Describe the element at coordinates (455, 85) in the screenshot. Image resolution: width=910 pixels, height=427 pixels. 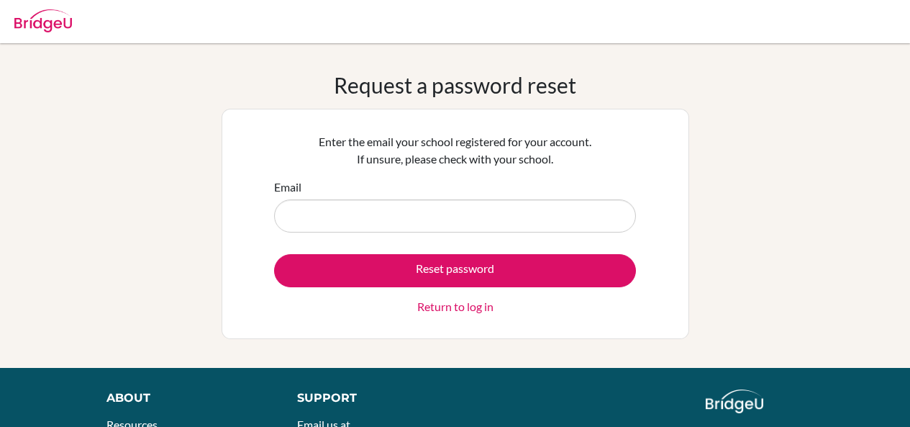
I see `h1: Request a password reset` at that location.